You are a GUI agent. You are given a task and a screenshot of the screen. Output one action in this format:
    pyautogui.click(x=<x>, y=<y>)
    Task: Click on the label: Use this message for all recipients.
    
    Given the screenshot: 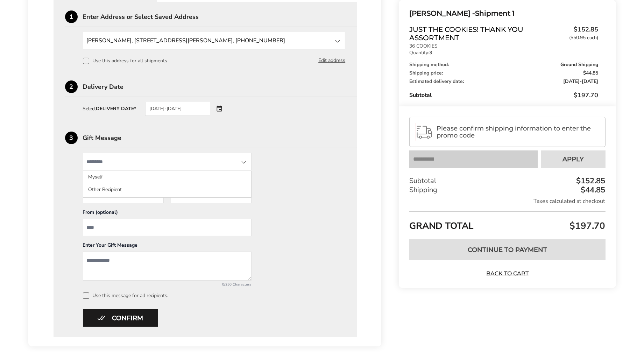 What is the action you would take?
    pyautogui.click(x=214, y=296)
    